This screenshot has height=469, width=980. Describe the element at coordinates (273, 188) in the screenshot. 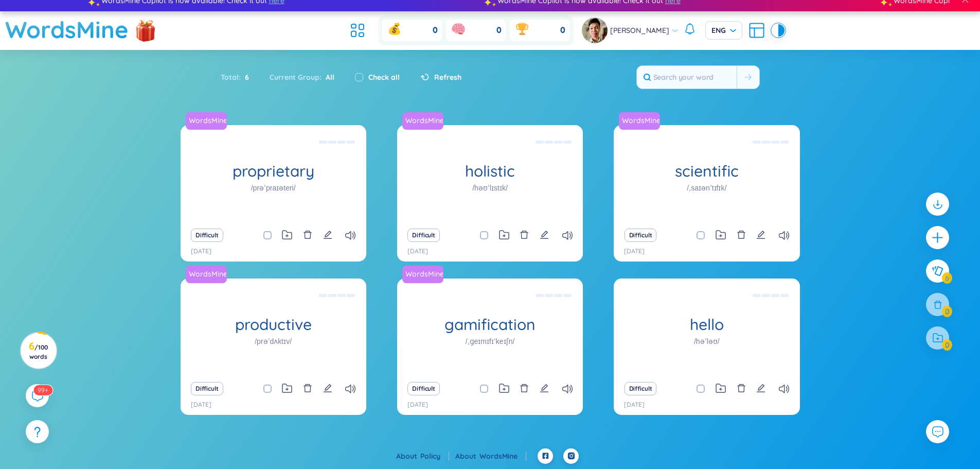

I see `h1: /prəˈpraɪəteri/` at that location.